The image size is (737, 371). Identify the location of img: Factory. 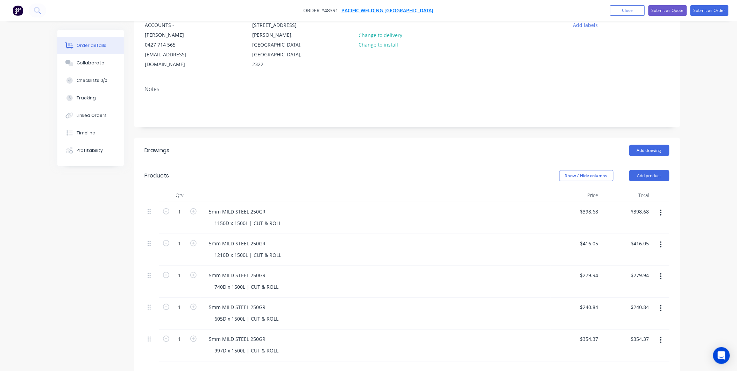
(18, 10).